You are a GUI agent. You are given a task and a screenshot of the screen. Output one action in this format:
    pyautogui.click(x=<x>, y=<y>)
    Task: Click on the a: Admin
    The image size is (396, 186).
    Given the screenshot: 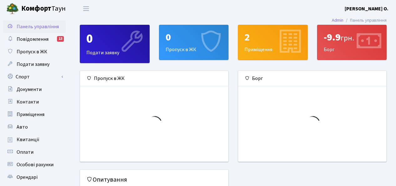 What is the action you would take?
    pyautogui.click(x=338, y=20)
    